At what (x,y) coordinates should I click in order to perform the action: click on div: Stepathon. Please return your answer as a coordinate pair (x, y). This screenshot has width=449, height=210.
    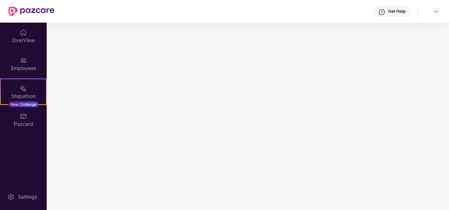
    Looking at the image, I should click on (23, 96).